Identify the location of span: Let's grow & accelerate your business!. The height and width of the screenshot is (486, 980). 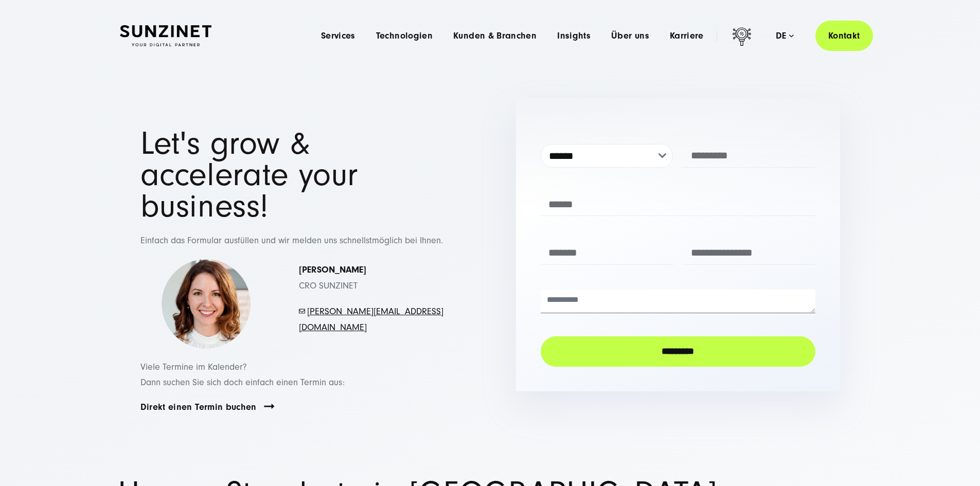
(250, 175).